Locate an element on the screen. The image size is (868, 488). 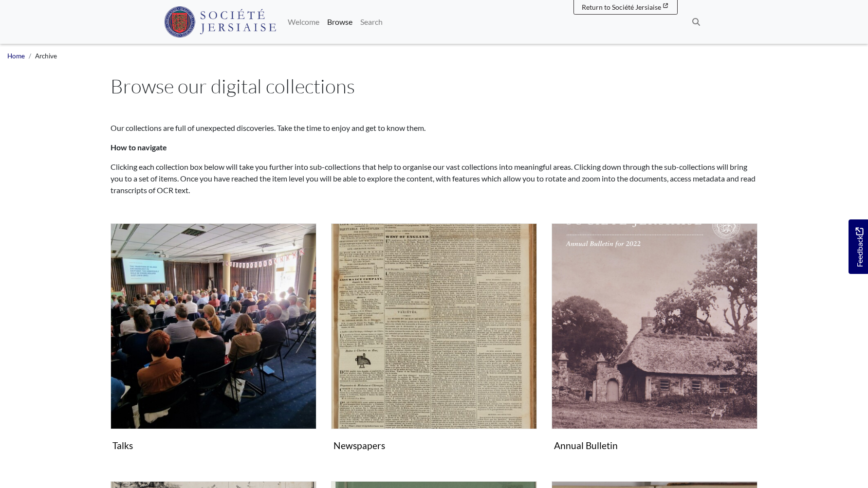
img: Talks is located at coordinates (213, 326).